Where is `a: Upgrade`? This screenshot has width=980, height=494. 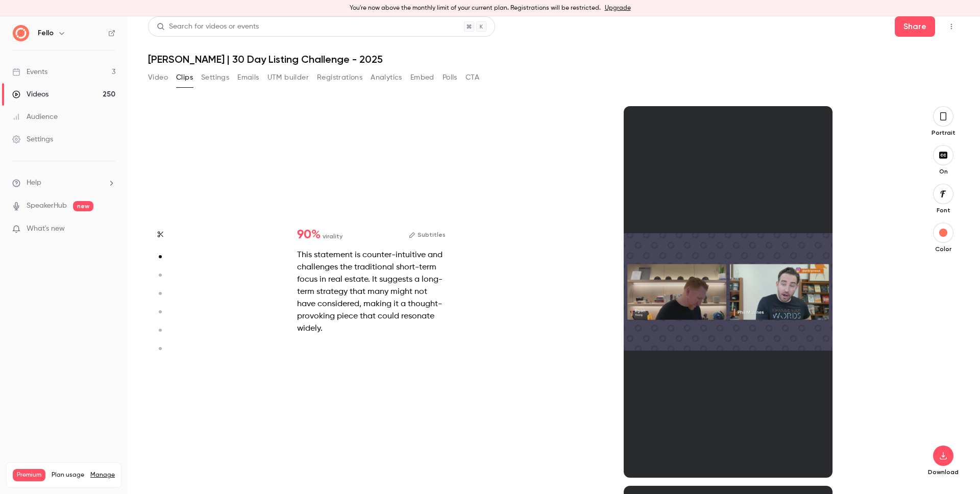 a: Upgrade is located at coordinates (618, 8).